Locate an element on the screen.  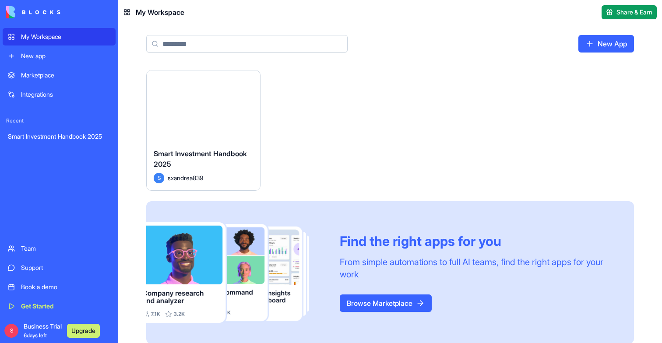
a: Get Started is located at coordinates (59, 307).